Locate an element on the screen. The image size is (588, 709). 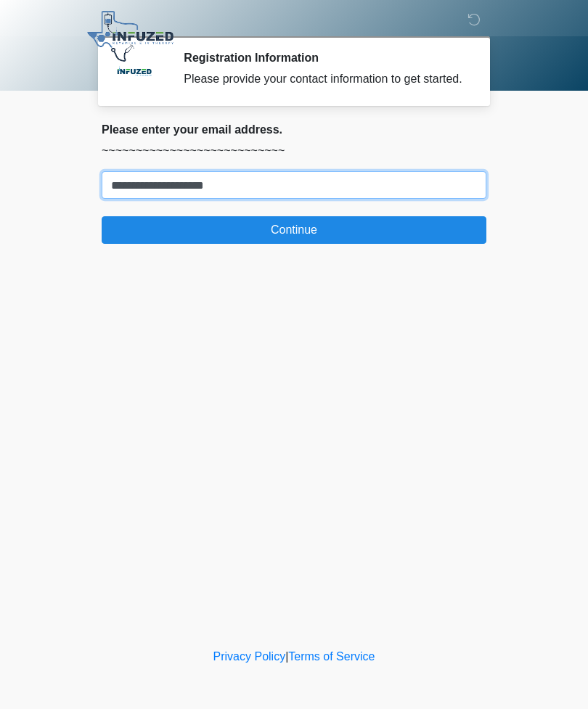
div: Please provide your contact information to get started. is located at coordinates (324, 79).